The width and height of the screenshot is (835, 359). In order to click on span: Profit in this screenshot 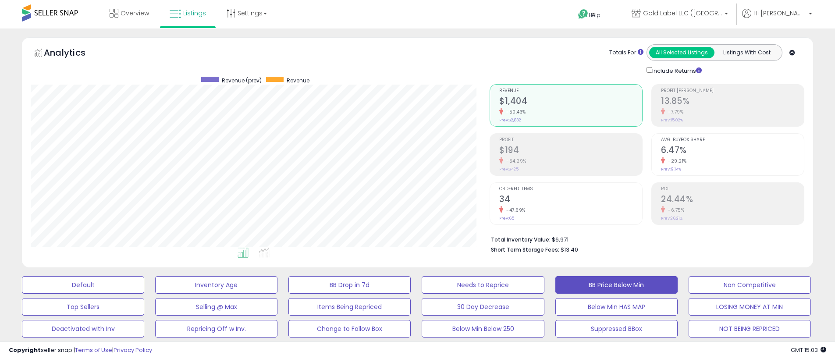, I will do `click(571, 140)`.